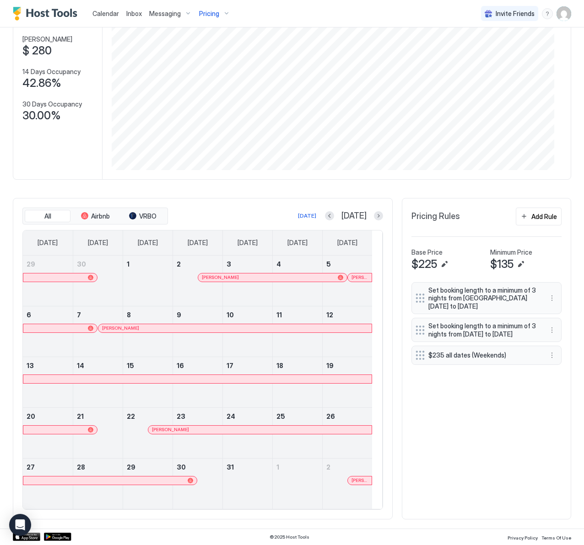  What do you see at coordinates (347, 264) in the screenshot?
I see `a: July 5, 2025` at bounding box center [347, 264].